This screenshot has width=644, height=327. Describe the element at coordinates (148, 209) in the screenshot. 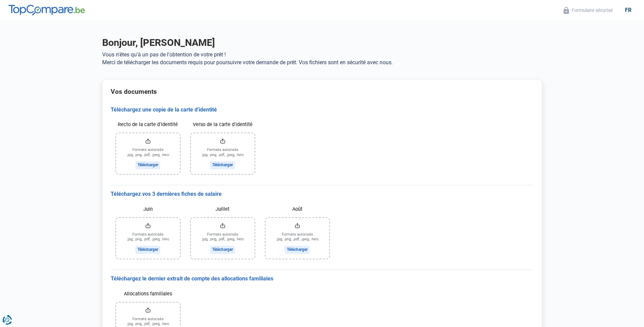

I see `label: Juin` at that location.